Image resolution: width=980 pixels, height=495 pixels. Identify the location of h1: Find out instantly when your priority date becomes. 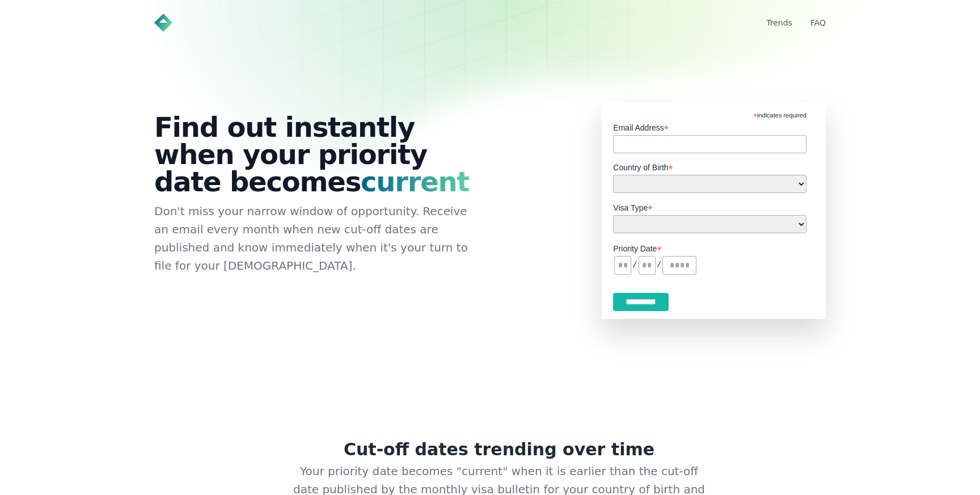
(317, 155).